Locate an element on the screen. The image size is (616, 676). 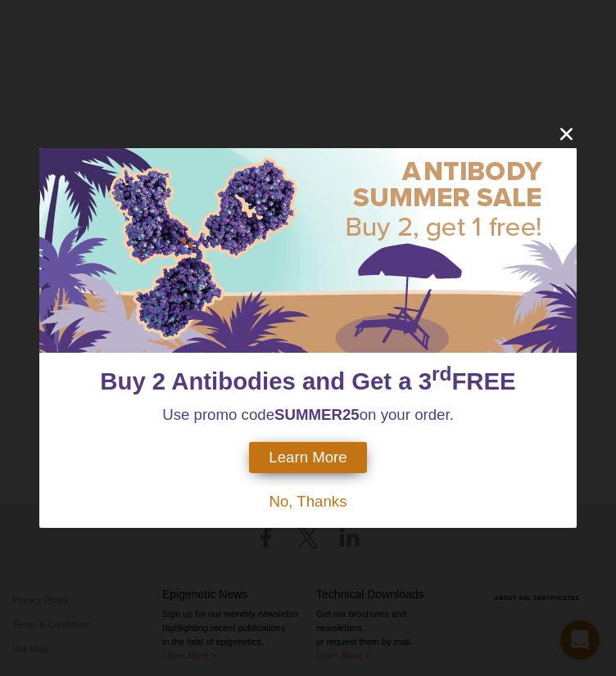
sup: rd is located at coordinates (441, 373).